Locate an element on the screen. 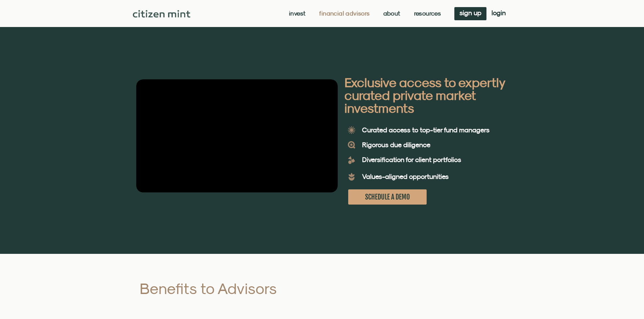 The height and width of the screenshot is (319, 644). a: Financial Advisors is located at coordinates (344, 14).